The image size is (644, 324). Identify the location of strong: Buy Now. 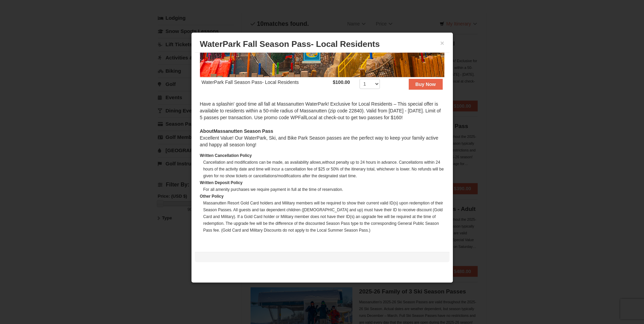
(426, 84).